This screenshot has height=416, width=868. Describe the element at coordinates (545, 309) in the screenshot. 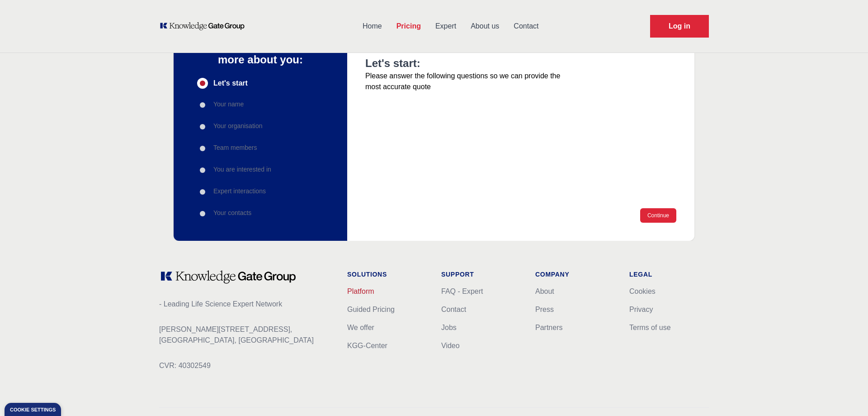

I see `a: Press` at that location.